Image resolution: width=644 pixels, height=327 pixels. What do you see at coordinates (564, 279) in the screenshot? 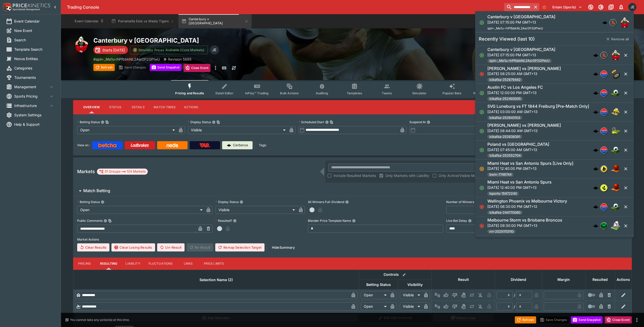
I see `th: Margin` at bounding box center [564, 279].